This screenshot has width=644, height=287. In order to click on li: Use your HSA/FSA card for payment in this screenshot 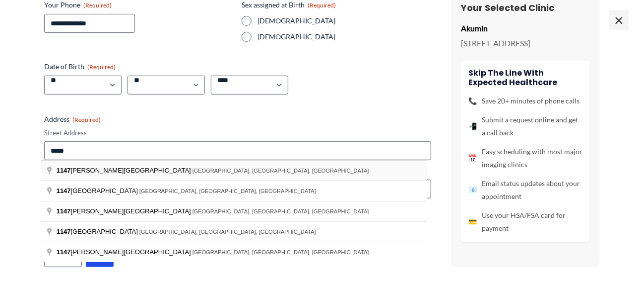, I will do `click(526, 222)`.